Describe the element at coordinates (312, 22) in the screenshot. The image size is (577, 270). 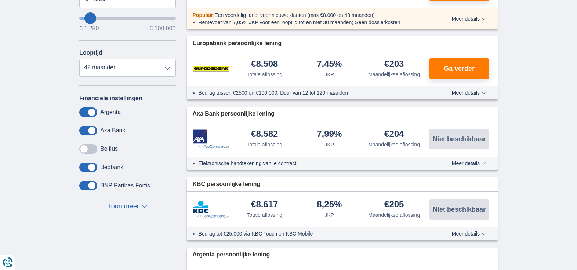
I see `li: Rentevoet van 7,05% JKP voor een looptijd tot en met 30 maanden; Geen dossierkosten` at that location.